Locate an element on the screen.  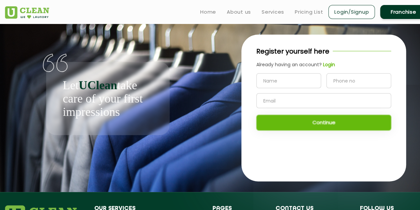
input: Email is located at coordinates (324, 100).